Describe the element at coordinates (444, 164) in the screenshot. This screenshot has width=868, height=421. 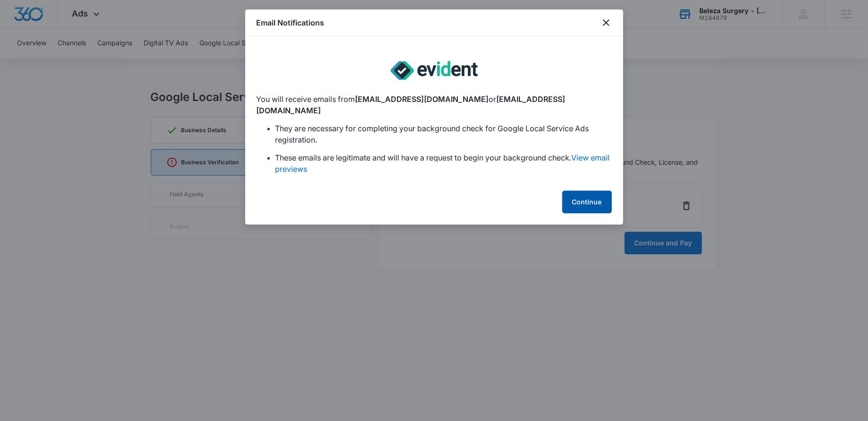
I see `li: These emails are legitimate and will have a request to begin your background check.` at that location.